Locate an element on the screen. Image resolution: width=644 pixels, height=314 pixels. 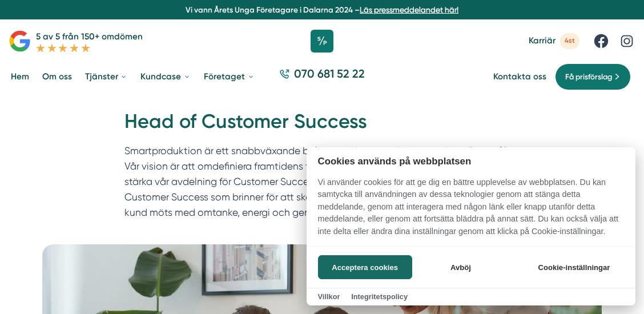
h2: Cookies används på webbplatsen is located at coordinates (471, 161).